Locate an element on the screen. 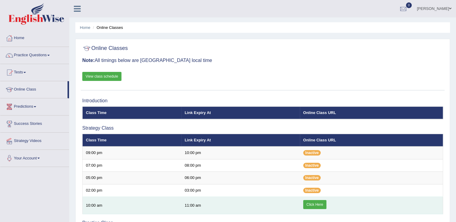 This screenshot has width=456, height=222. td: 09:00 pm is located at coordinates (132, 153).